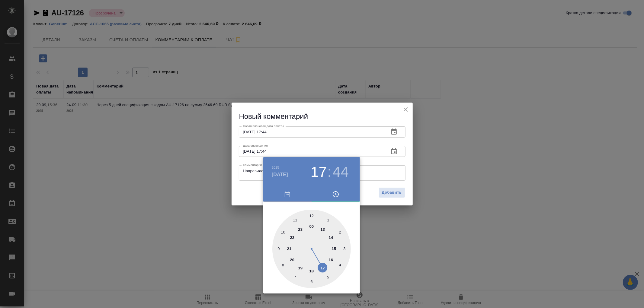  What do you see at coordinates (276, 167) in the screenshot?
I see `button: 2025` at bounding box center [276, 167].